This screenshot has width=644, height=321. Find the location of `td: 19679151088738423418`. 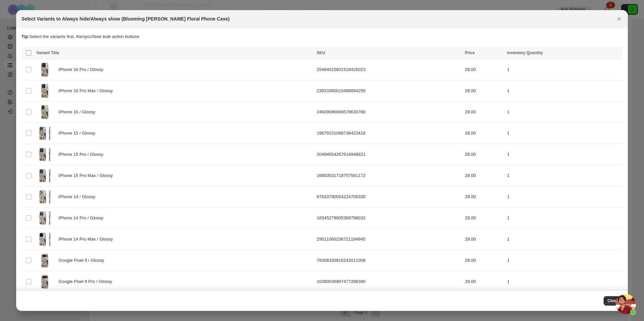

td: 19679151088738423418 is located at coordinates (389, 134).